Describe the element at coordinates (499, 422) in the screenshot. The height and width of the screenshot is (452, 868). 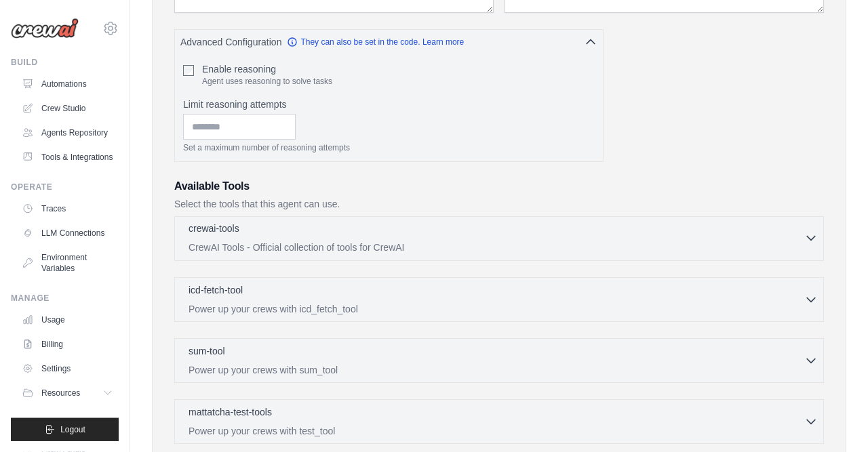
I see `button: mattatcha-test-tools Power up your crews with test_tool` at that location.